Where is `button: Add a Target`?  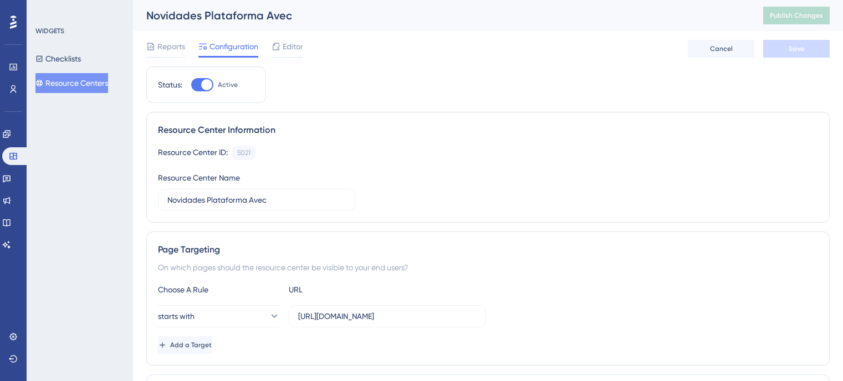 button: Add a Target is located at coordinates (184, 345).